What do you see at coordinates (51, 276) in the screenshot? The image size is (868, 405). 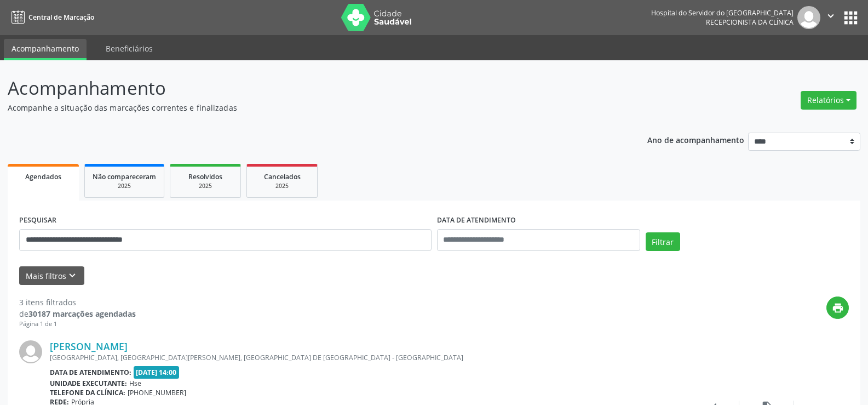 I see `button: Mais filtroskeyboard_arrow_down` at bounding box center [51, 276].